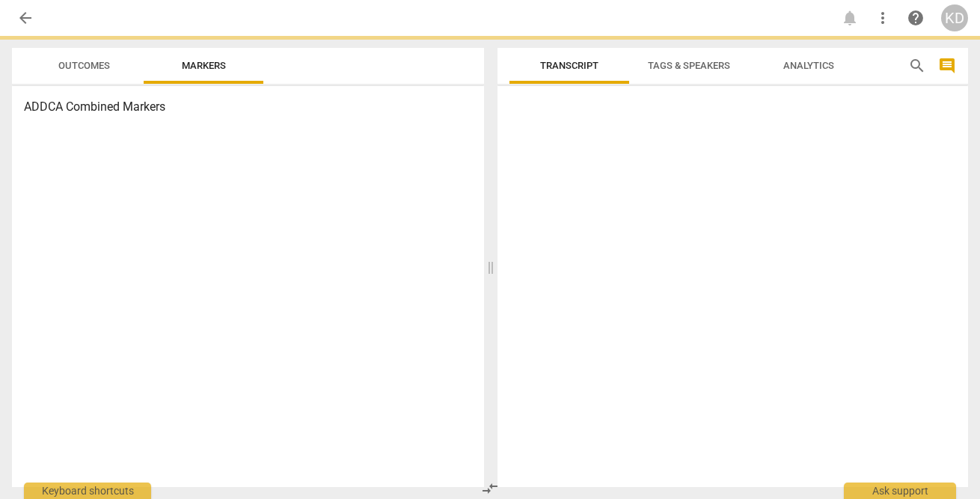  What do you see at coordinates (808, 65) in the screenshot?
I see `span: Analytics` at bounding box center [808, 65].